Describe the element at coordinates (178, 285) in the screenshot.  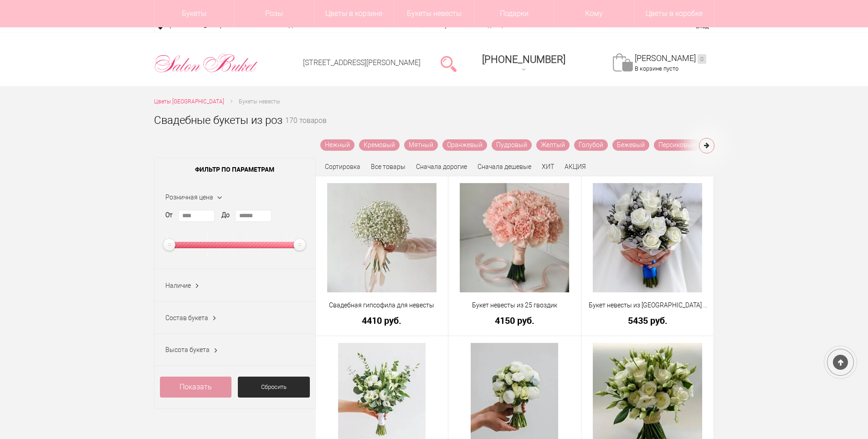
I see `span: Наличие` at that location.